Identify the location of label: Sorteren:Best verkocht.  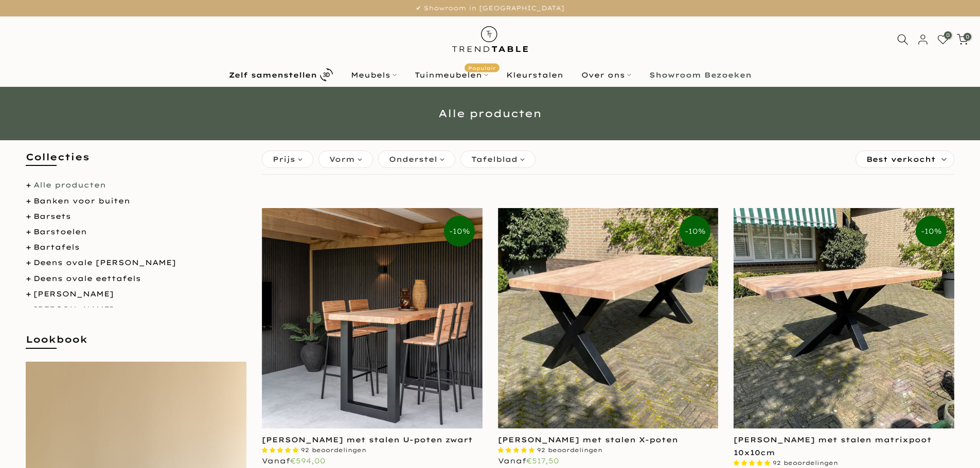
(905, 160).